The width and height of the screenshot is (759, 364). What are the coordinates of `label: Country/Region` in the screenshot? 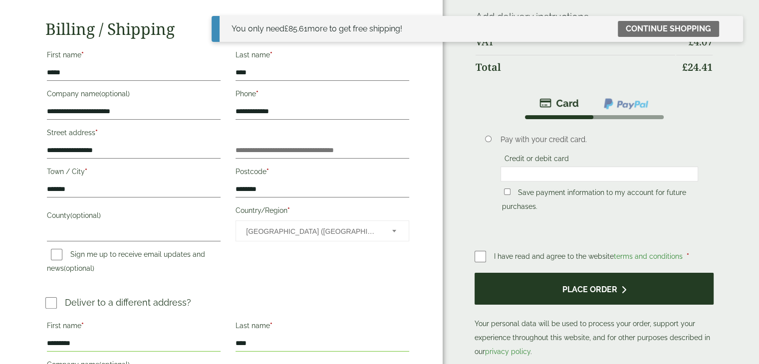 It's located at (322, 212).